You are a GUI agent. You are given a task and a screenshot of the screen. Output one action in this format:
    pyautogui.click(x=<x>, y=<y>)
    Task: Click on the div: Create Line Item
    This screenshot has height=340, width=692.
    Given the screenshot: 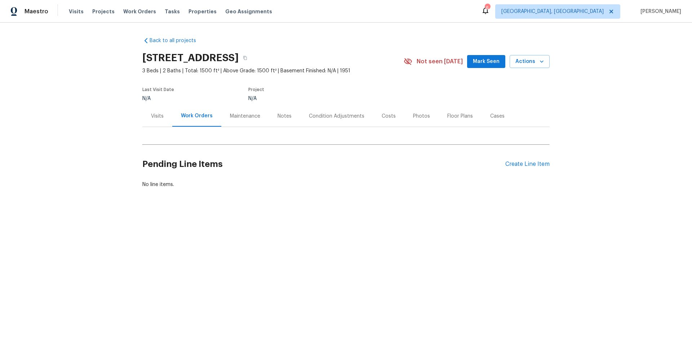 What is the action you would take?
    pyautogui.click(x=527, y=164)
    